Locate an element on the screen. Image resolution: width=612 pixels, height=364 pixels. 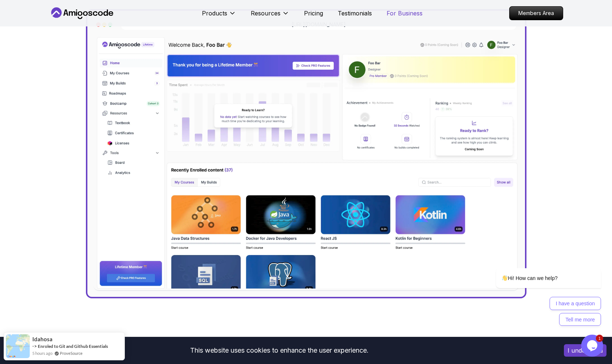
p: For Business is located at coordinates (405, 13).